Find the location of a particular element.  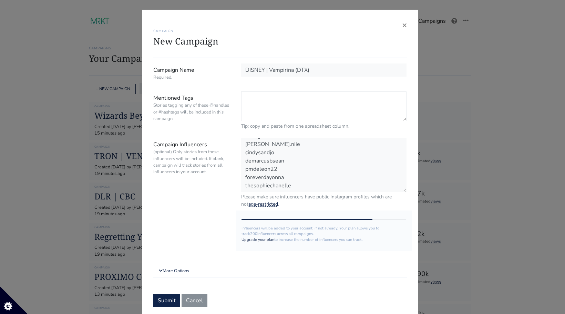

button: Cancel is located at coordinates (194, 300).